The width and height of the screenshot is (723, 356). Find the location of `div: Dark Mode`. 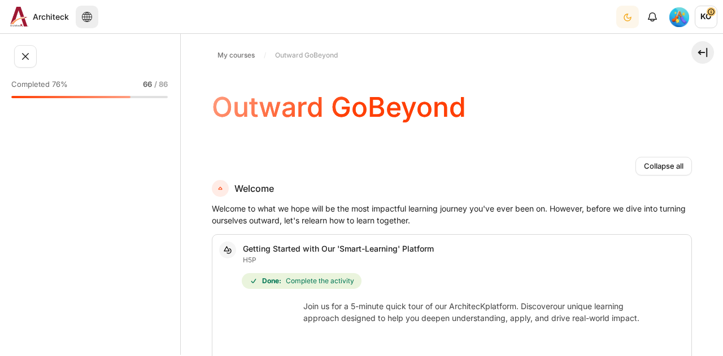

div: Dark Mode is located at coordinates (628, 16).